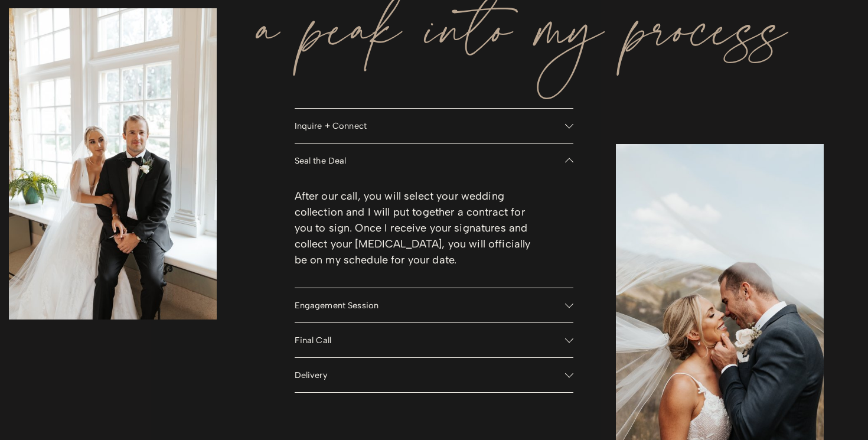 Image resolution: width=868 pixels, height=440 pixels. What do you see at coordinates (434, 340) in the screenshot?
I see `button: Final Call` at bounding box center [434, 340].